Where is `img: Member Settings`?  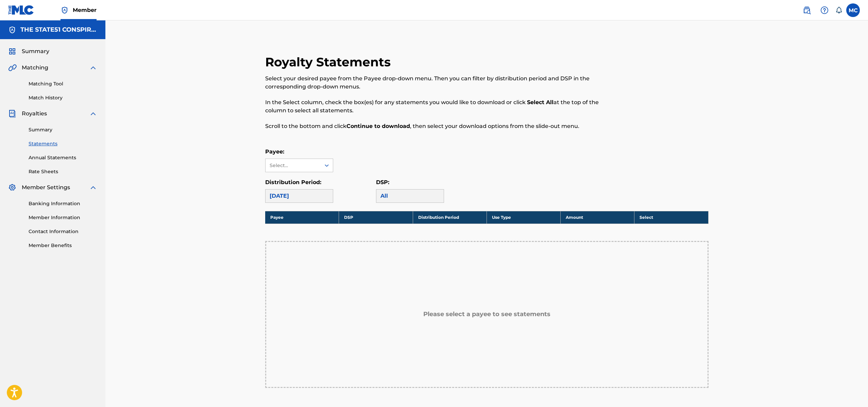 img: Member Settings is located at coordinates (12, 187).